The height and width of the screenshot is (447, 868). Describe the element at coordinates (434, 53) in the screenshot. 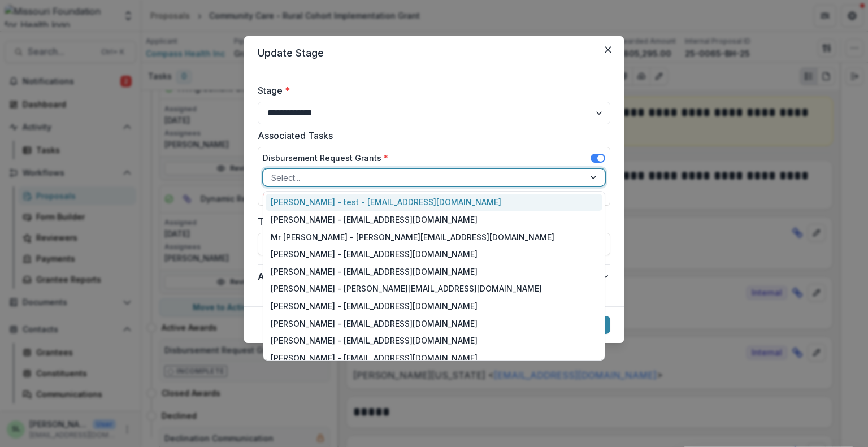

I see `header: Update Stage` at that location.